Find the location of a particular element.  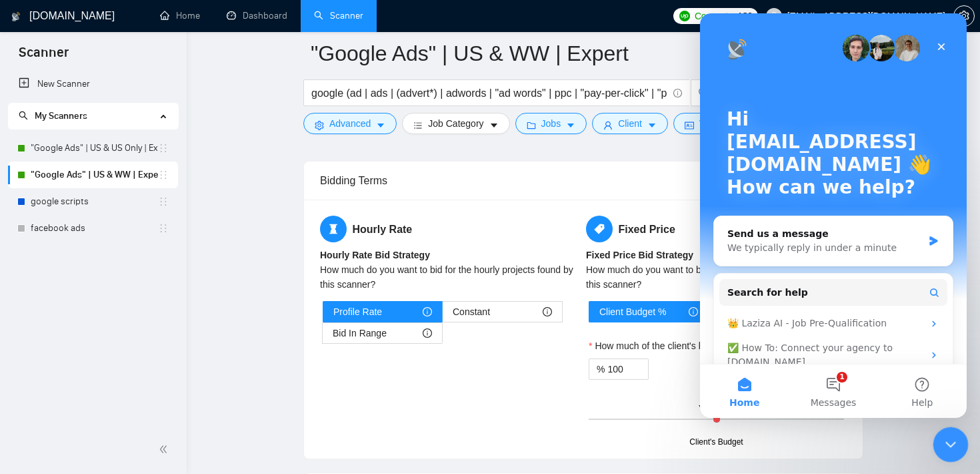

span: Bid In Range is located at coordinates (359, 333).